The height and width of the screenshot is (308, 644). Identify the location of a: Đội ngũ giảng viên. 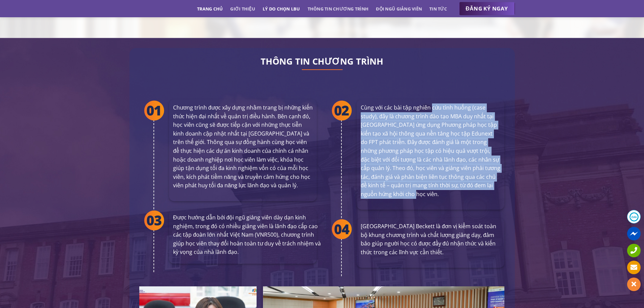
(399, 9).